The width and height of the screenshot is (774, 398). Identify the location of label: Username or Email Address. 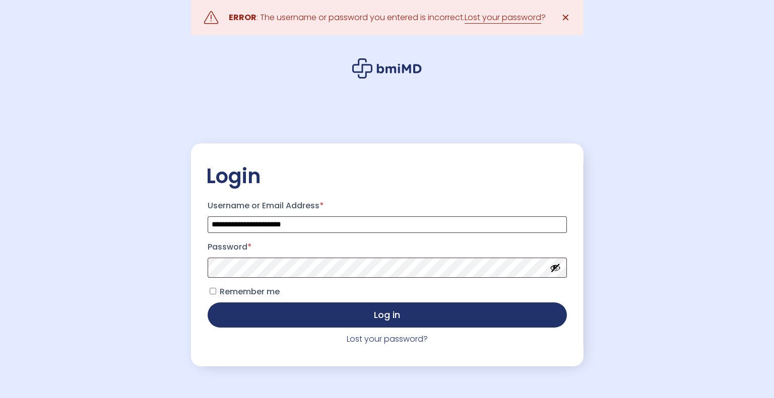
(387, 206).